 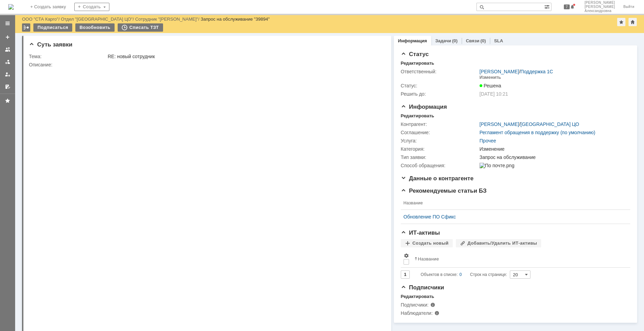 I want to click on div: Описание:, so click(x=205, y=65).